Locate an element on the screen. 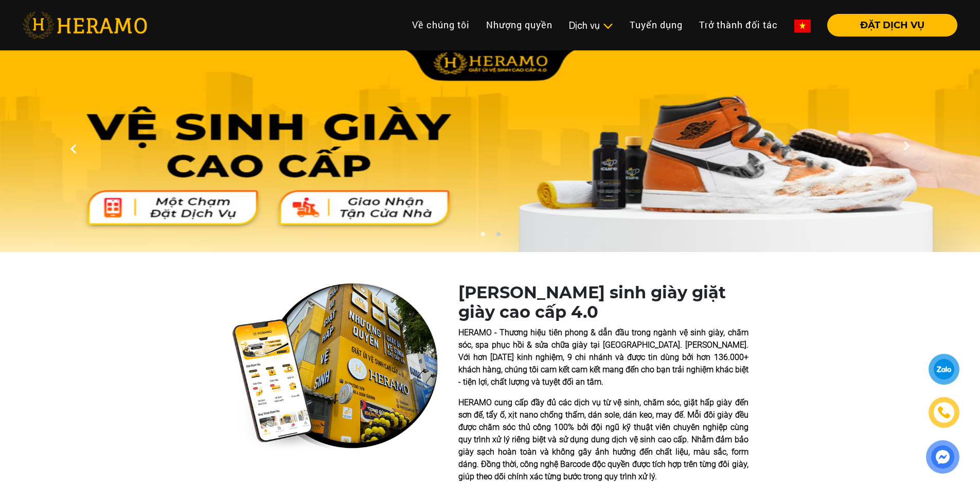 Image resolution: width=980 pixels, height=486 pixels. a: Về chúng tôi is located at coordinates (441, 25).